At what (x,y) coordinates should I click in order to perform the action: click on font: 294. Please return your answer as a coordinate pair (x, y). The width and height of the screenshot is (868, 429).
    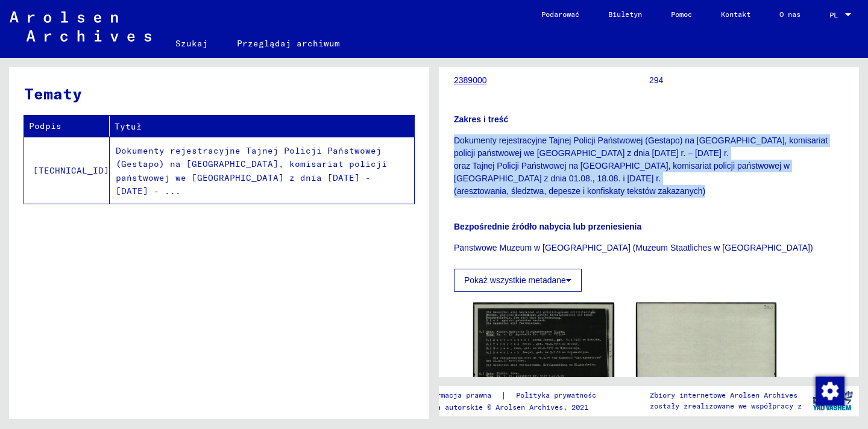
    Looking at the image, I should click on (656, 80).